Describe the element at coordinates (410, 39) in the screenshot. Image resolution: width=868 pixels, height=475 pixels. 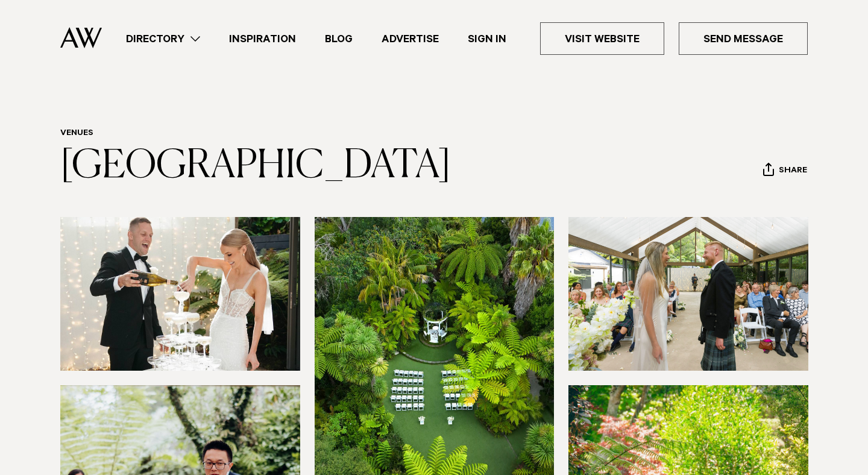
I see `a: Advertise` at that location.